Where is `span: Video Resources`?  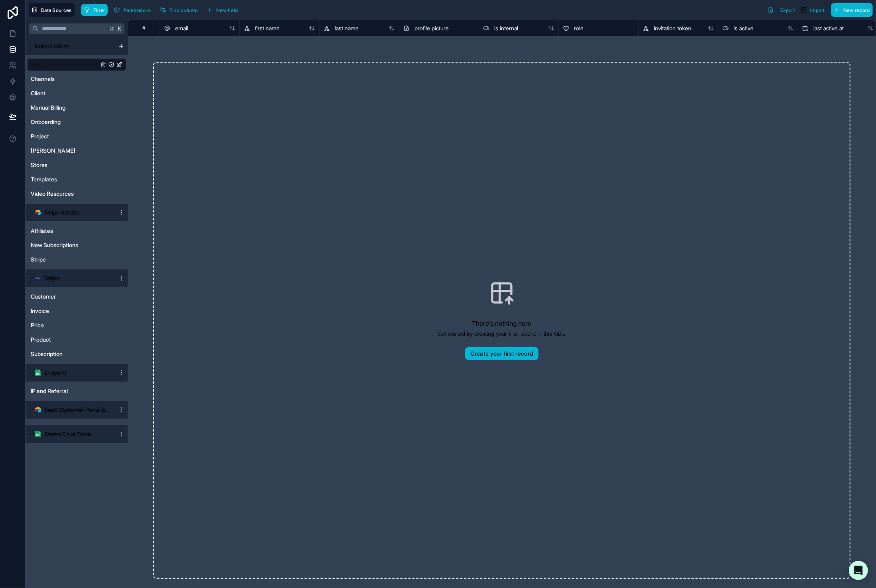
span: Video Resources is located at coordinates (52, 194).